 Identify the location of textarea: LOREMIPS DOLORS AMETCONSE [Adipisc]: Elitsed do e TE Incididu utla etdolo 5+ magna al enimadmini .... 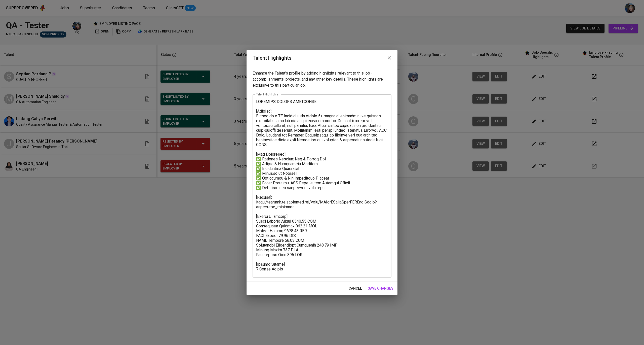
(322, 186).